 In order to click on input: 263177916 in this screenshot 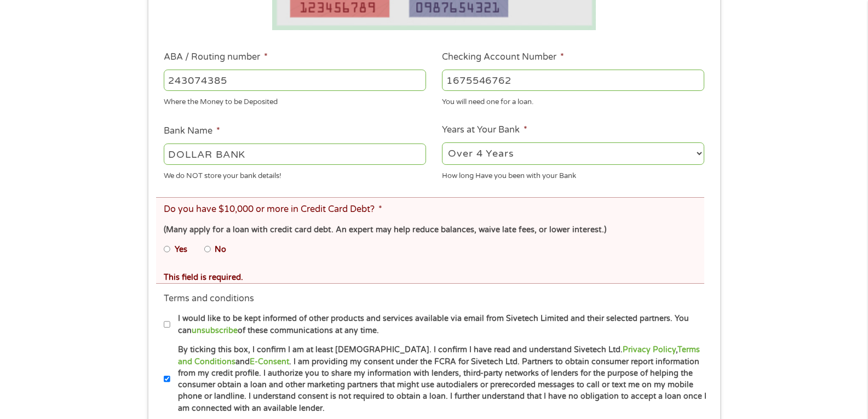, I will do `click(294, 80)`.